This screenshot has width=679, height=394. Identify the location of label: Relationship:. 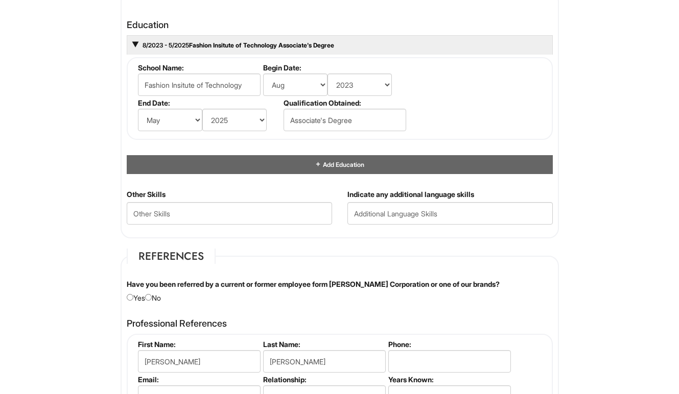
(323, 380).